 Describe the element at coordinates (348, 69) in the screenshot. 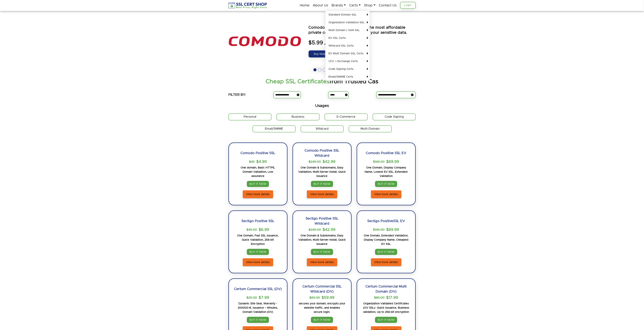

I see `a: Code Signing Certs` at that location.